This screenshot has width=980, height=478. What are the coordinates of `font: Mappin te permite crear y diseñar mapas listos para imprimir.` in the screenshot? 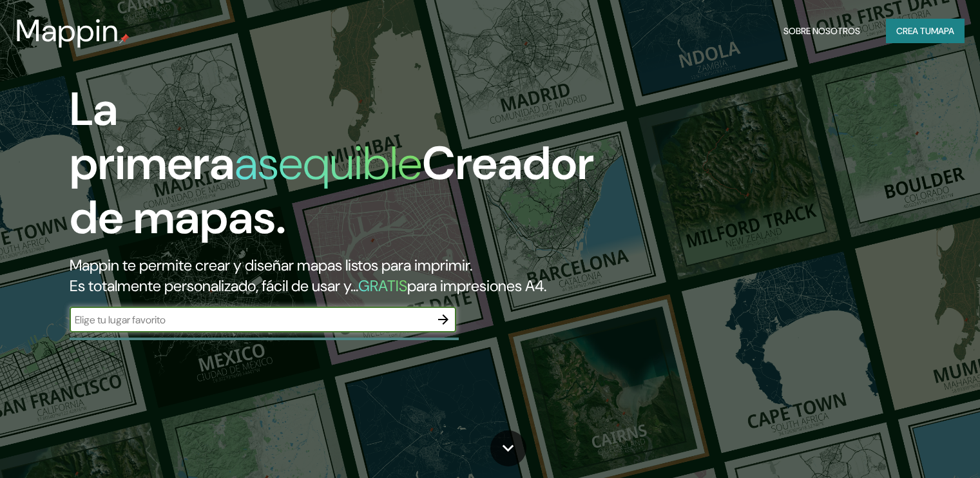 It's located at (271, 265).